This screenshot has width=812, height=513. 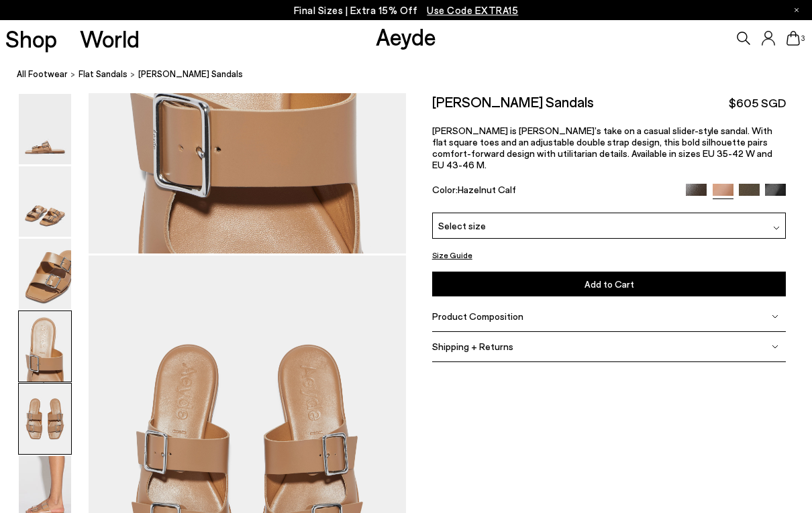 What do you see at coordinates (472, 346) in the screenshot?
I see `span: Shipping + Returns` at bounding box center [472, 346].